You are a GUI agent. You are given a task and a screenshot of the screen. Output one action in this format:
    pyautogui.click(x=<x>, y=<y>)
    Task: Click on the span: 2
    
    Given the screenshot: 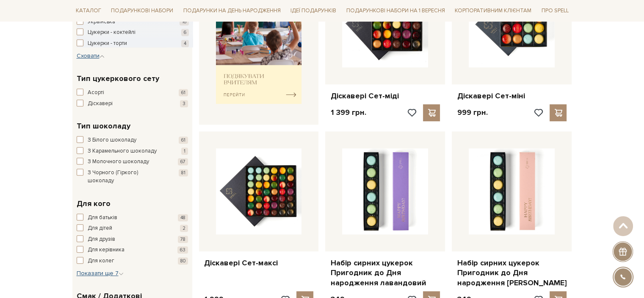 What is the action you would take?
    pyautogui.click(x=184, y=228)
    